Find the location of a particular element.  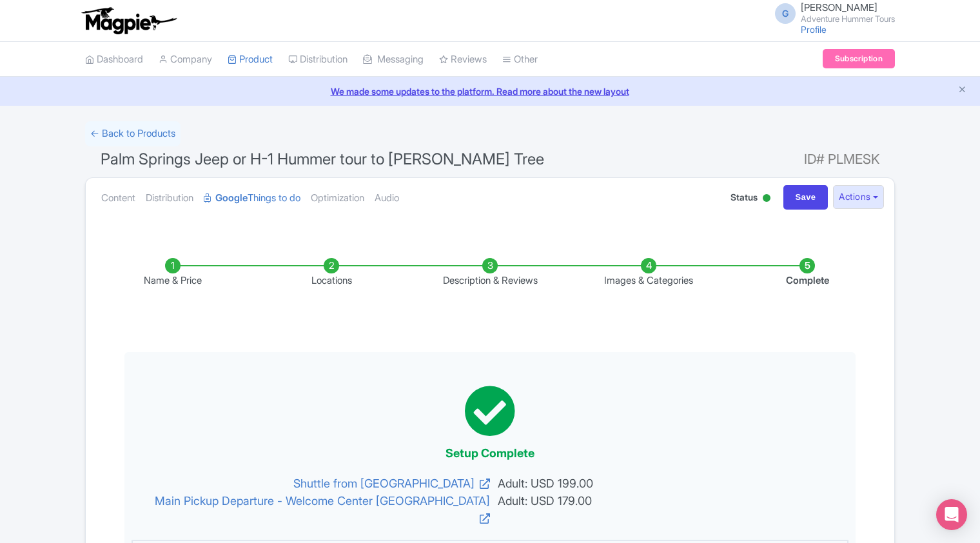

a: Product is located at coordinates (250, 60).